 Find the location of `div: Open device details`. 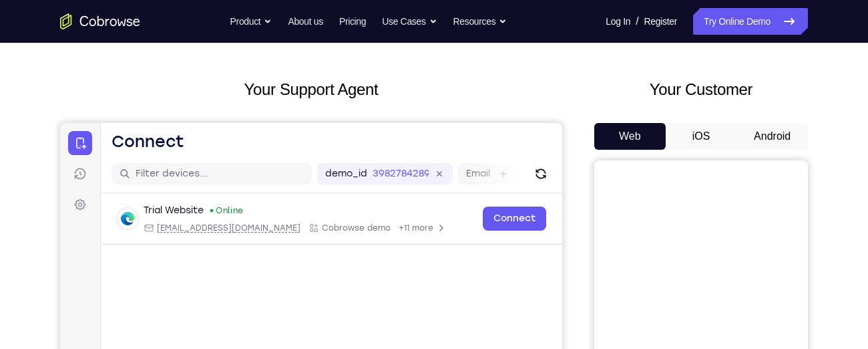

div: Open device details is located at coordinates (271, 96).